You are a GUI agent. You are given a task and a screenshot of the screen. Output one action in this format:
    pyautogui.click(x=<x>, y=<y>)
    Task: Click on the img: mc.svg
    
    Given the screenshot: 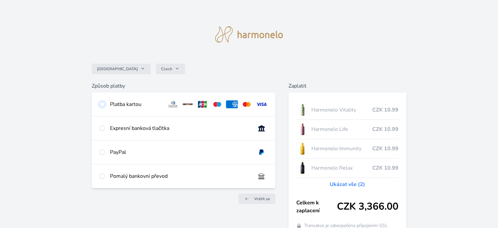 What is the action you would take?
    pyautogui.click(x=247, y=104)
    